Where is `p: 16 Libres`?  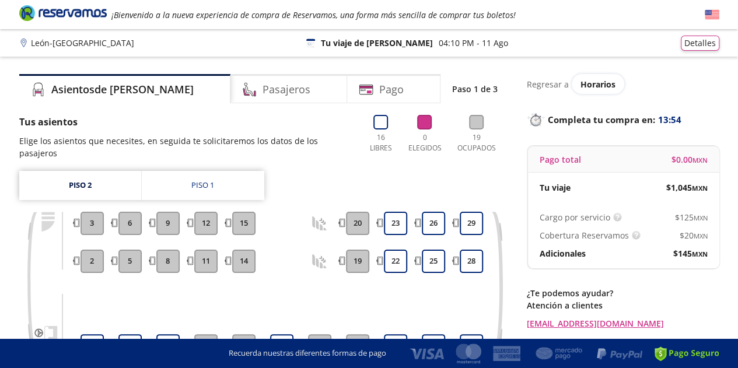 p: 16 Libres is located at coordinates (381, 143).